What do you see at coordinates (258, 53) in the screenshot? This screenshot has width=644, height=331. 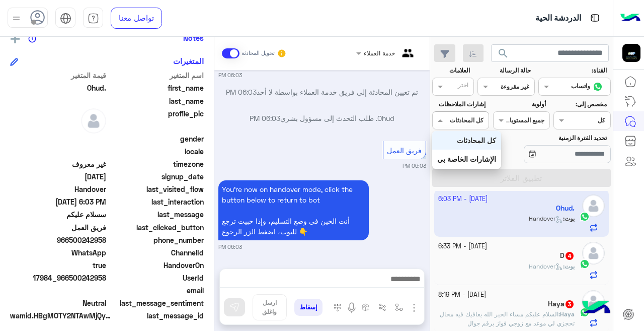 I see `small: تحويل المحادثة` at bounding box center [258, 53].